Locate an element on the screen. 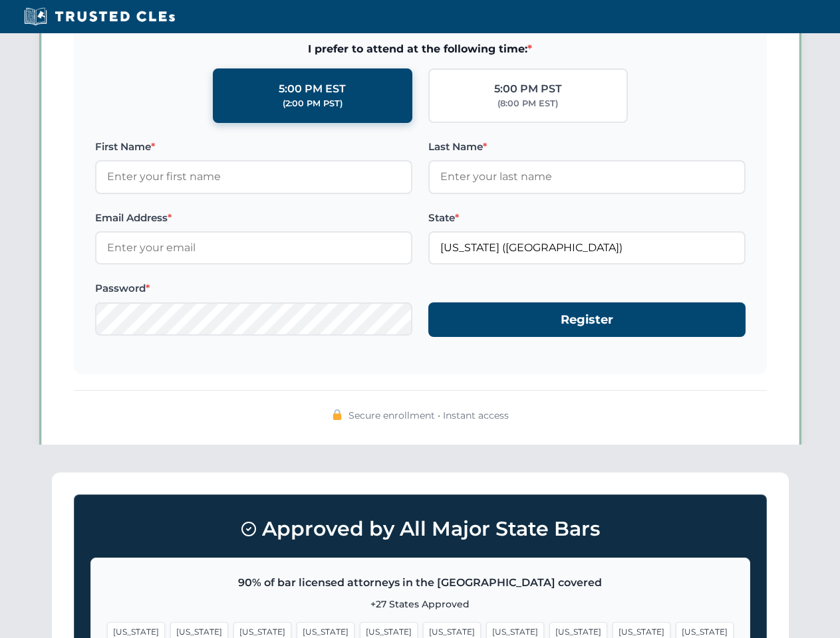 The height and width of the screenshot is (638, 840). input: Enter your first name is located at coordinates (253, 177).